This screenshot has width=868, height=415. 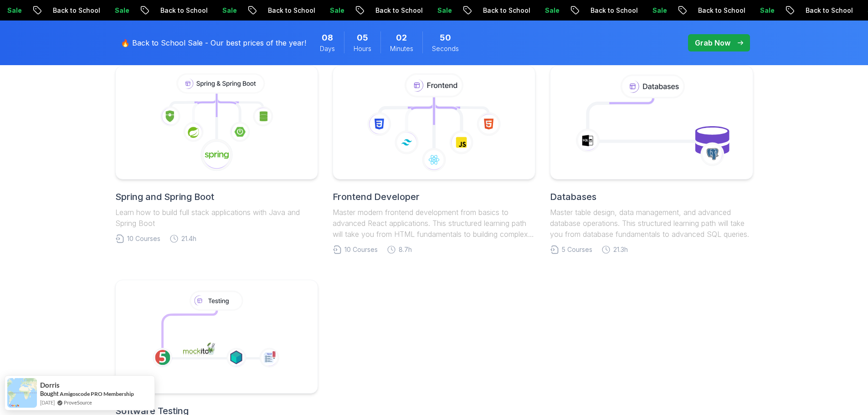 What do you see at coordinates (446, 38) in the screenshot?
I see `span: 50 Seconds` at bounding box center [446, 38].